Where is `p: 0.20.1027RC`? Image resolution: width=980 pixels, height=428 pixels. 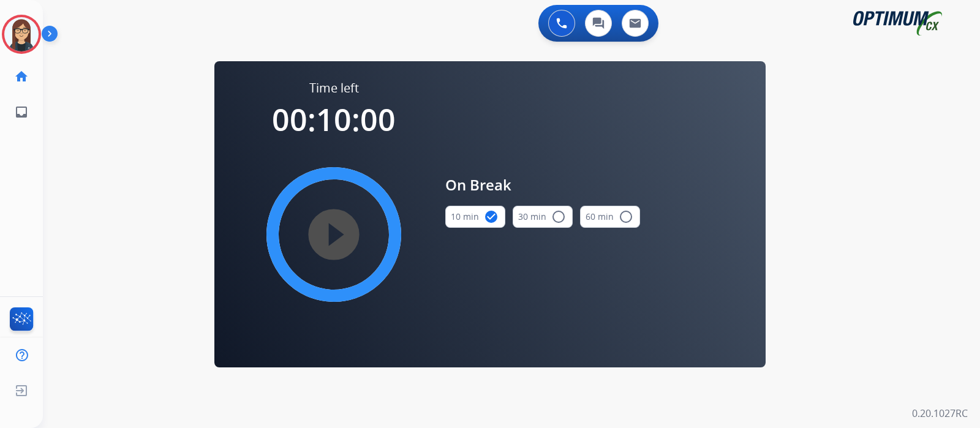 p: 0.20.1027RC is located at coordinates (940, 414).